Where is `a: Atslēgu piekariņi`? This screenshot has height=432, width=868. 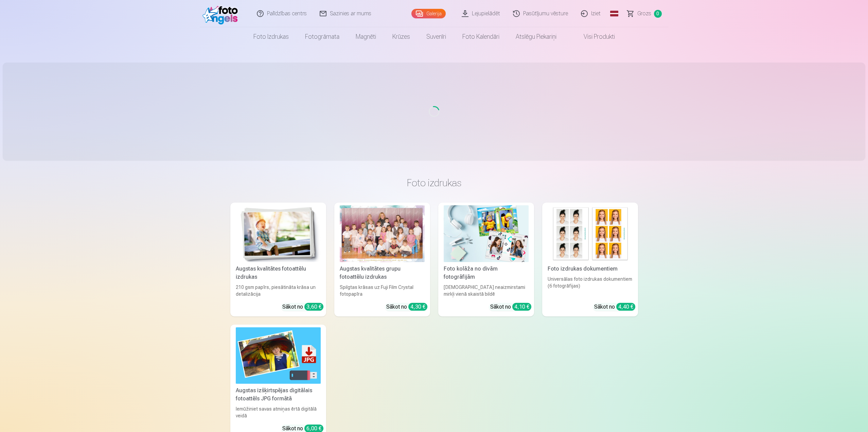
a: Atslēgu piekariņi is located at coordinates (536, 37).